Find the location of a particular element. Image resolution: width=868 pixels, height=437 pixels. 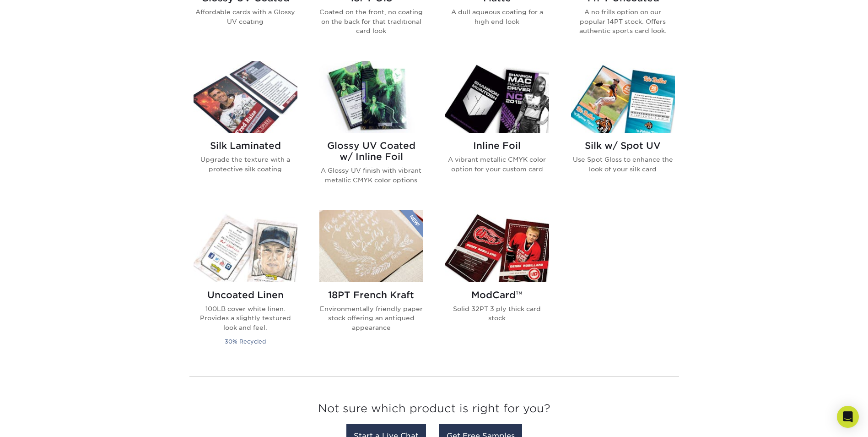

h2: Silk Laminated is located at coordinates (245, 146).